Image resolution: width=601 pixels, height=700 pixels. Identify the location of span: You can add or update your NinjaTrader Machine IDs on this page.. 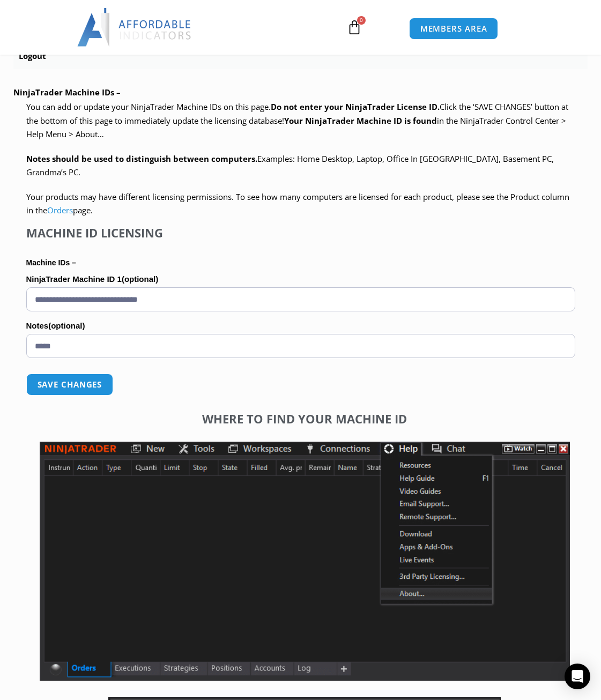
(149, 107).